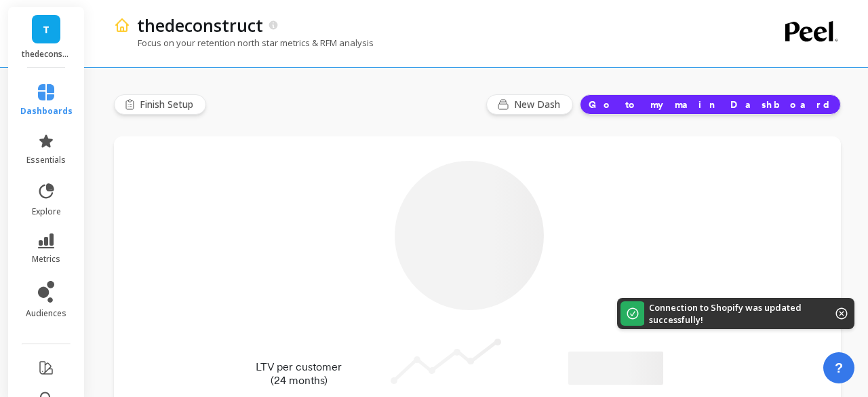  I want to click on span: essentials, so click(46, 160).